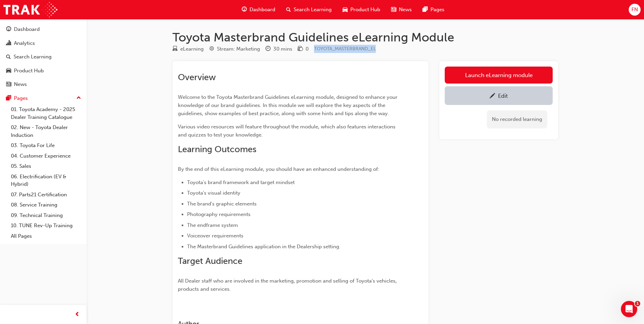  I want to click on a: 07. Parts21 Certification, so click(46, 194).